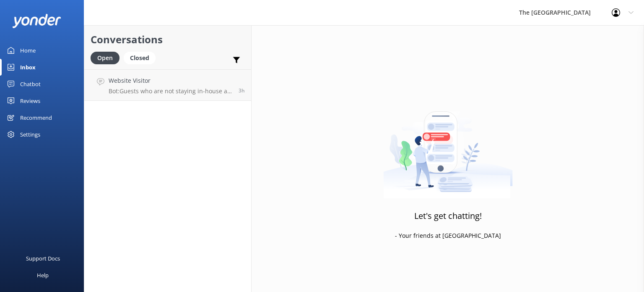  What do you see at coordinates (43, 258) in the screenshot?
I see `div: Support Docs` at bounding box center [43, 258].